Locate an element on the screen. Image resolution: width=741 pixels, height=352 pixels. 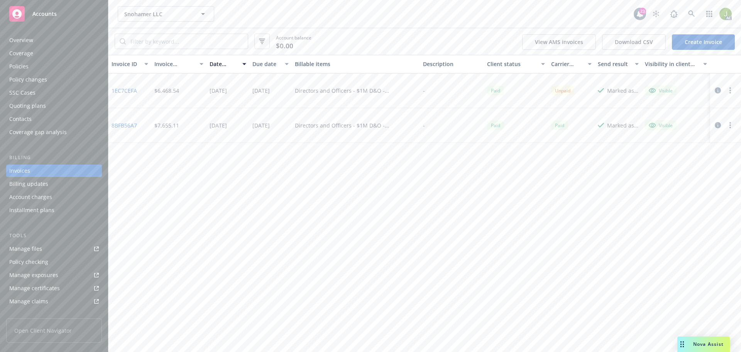
a: Switch app is located at coordinates (710, 14).